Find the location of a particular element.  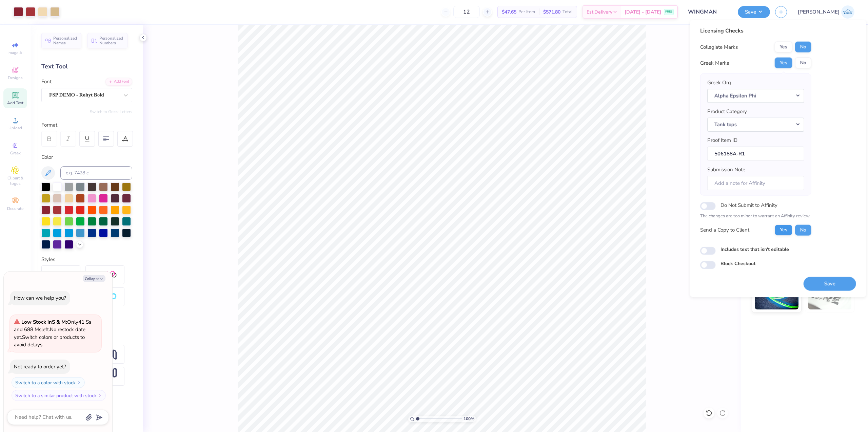

label: Includes text that isn't editable is located at coordinates (755, 249).